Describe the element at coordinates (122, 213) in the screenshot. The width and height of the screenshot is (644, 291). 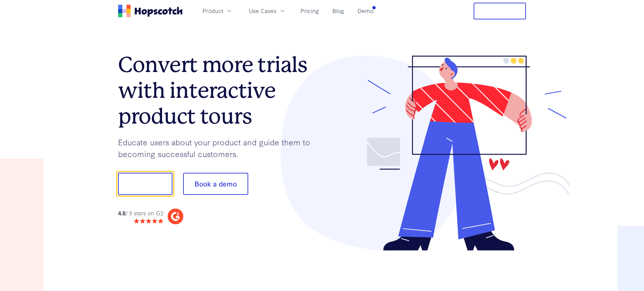
I see `strong: 4.8` at that location.